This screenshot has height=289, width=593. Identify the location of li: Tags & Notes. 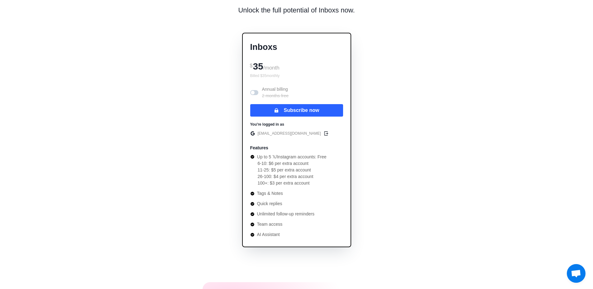
(288, 193).